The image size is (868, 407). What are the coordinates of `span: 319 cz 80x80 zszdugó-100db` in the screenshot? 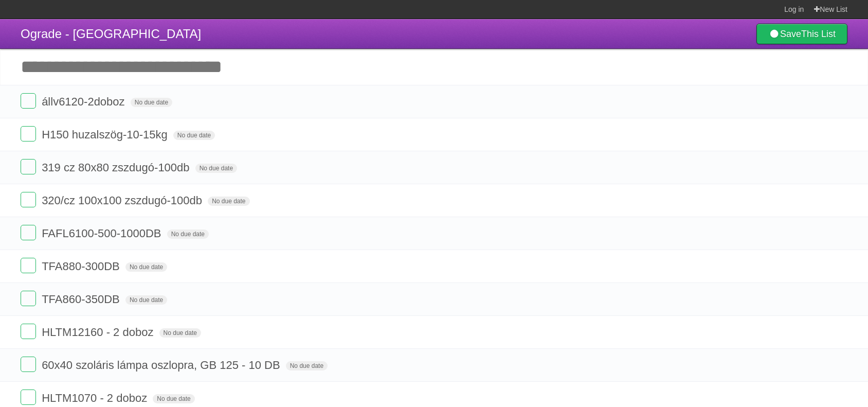 It's located at (117, 167).